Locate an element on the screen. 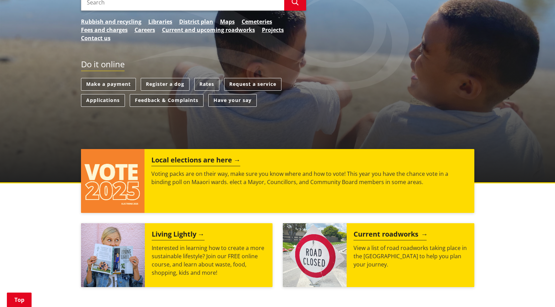 The width and height of the screenshot is (555, 307). a: Cemeteries is located at coordinates (257, 22).